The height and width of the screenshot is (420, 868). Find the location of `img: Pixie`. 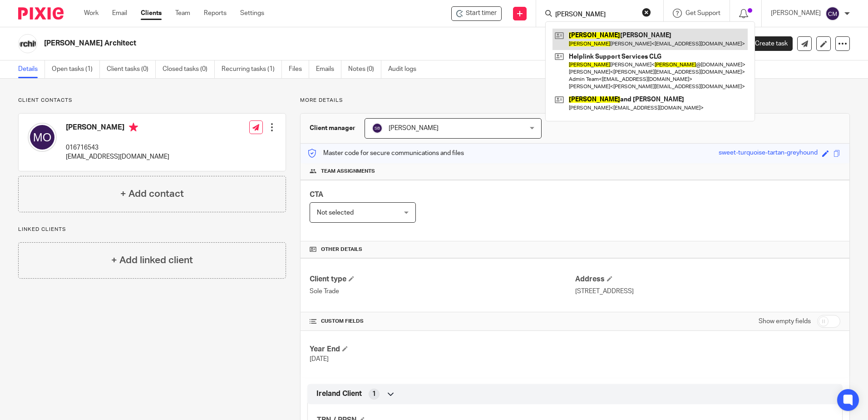

img: Pixie is located at coordinates (41, 13).